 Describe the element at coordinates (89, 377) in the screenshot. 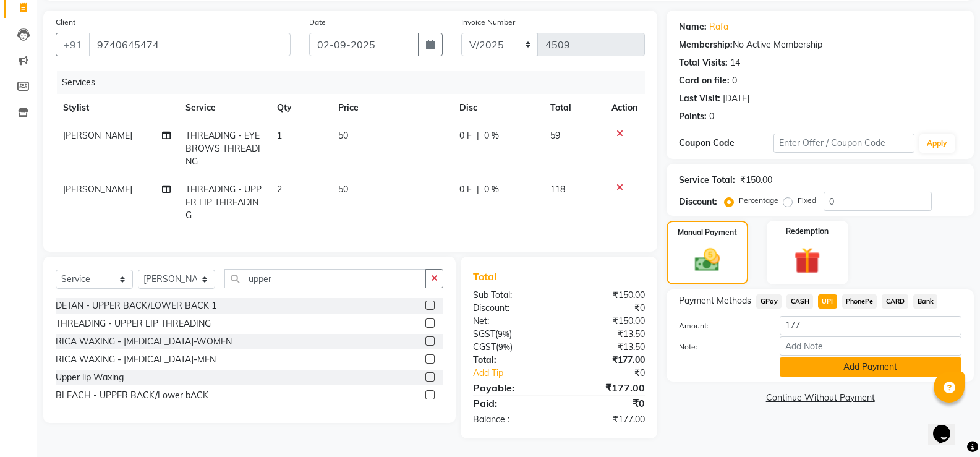

I see `div: Upper lip Waxing` at that location.